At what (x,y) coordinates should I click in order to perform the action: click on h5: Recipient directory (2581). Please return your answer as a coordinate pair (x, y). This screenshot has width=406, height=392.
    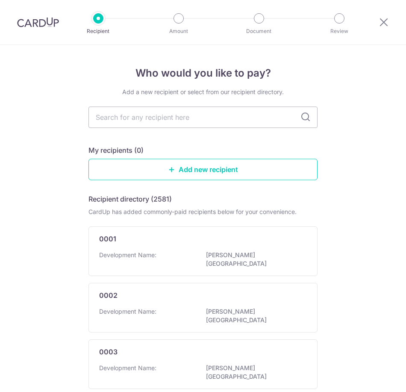
    Looking at the image, I should click on (130, 199).